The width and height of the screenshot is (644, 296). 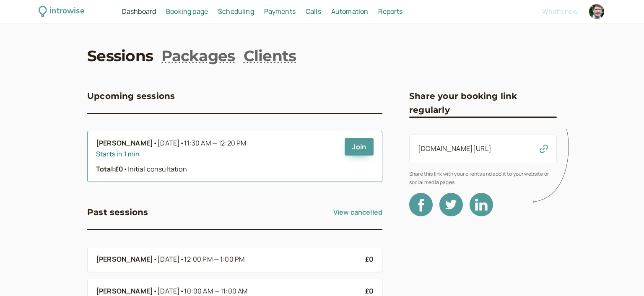 What do you see at coordinates (139, 12) in the screenshot?
I see `a: Dashboard` at bounding box center [139, 12].